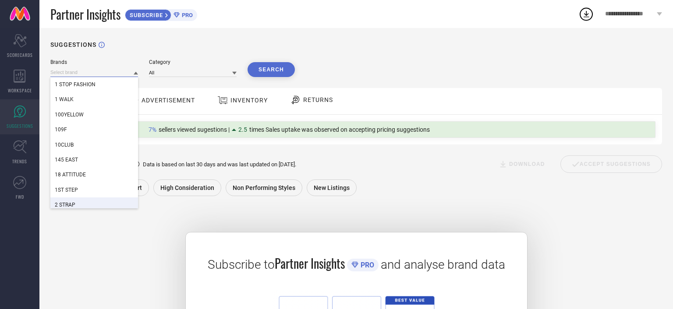  Describe the element at coordinates (94, 72) in the screenshot. I see `input: Select brand` at that location.